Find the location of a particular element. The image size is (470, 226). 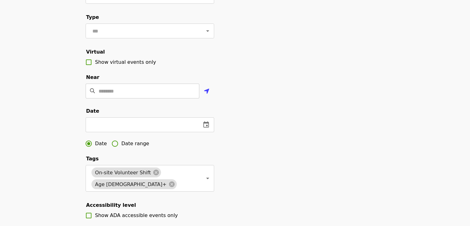

button: change date is located at coordinates (206, 124).